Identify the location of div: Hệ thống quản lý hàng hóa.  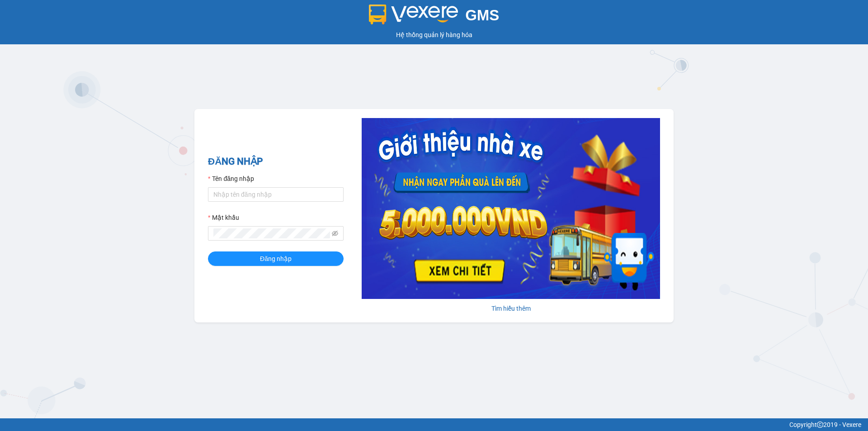
(434, 35).